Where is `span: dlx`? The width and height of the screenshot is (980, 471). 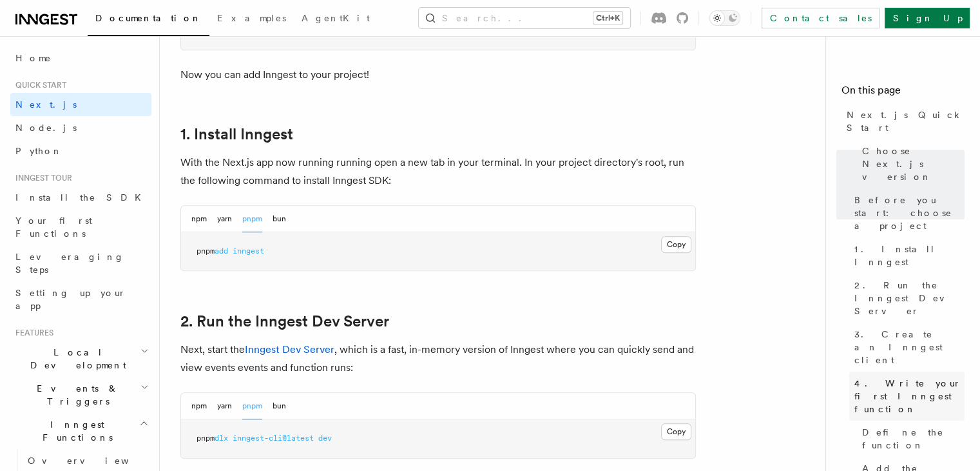
span: dlx is located at coordinates (221, 438).